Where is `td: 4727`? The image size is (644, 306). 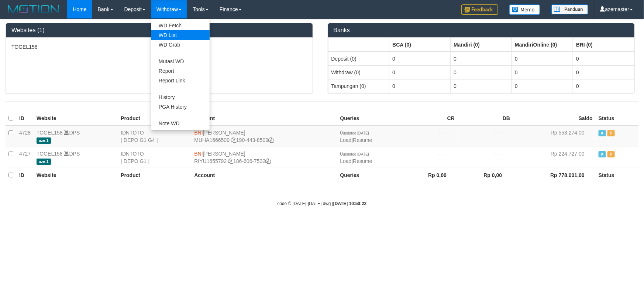 td: 4727 is located at coordinates (25, 157).